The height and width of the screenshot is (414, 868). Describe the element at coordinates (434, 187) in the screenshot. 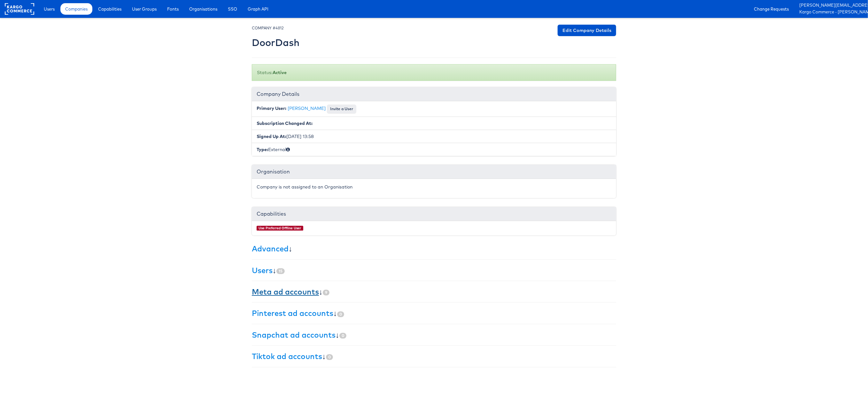

I see `p: Company is not assigned to an Organisation` at that location.